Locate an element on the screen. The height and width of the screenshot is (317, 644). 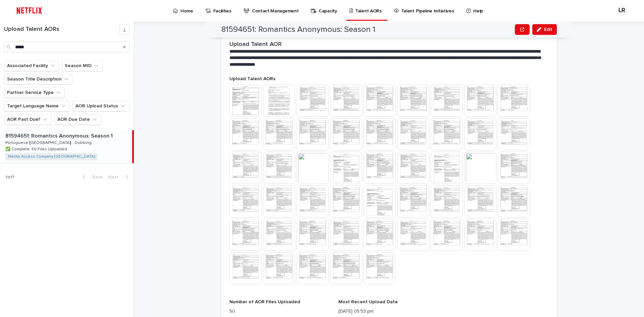
button: Associated Facility is located at coordinates (32, 66).